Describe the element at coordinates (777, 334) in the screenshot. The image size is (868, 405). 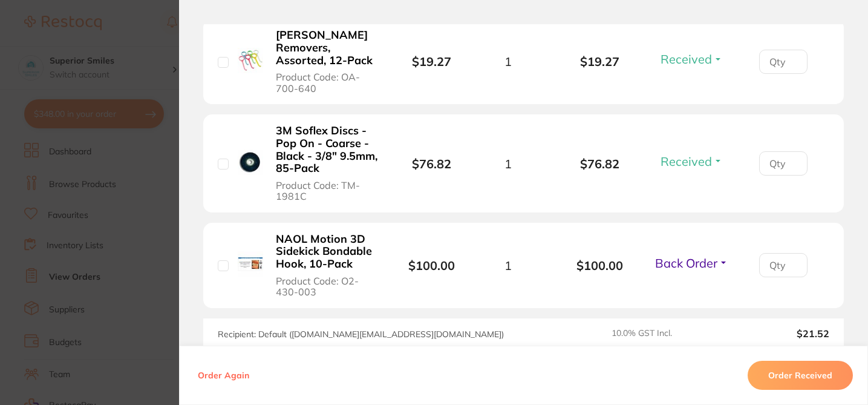
I see `output: $21.52` at that location.